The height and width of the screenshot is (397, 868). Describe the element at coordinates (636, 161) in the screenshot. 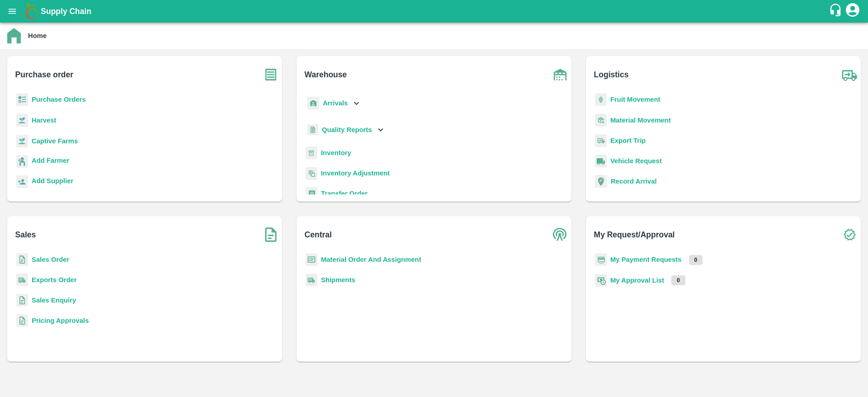

I see `a: Vehicle Request` at that location.